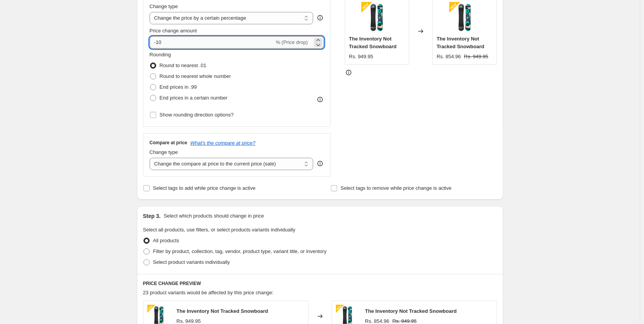 The height and width of the screenshot is (324, 644). I want to click on span: 23 product variants would be affected by this price change:, so click(208, 292).